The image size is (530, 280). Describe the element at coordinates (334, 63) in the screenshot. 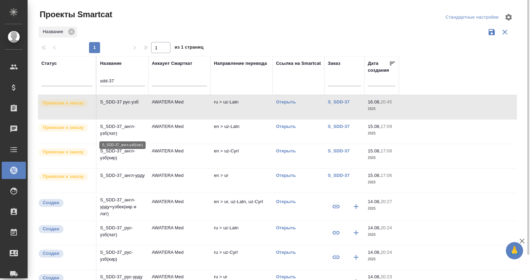

I see `div: Заказ` at that location.